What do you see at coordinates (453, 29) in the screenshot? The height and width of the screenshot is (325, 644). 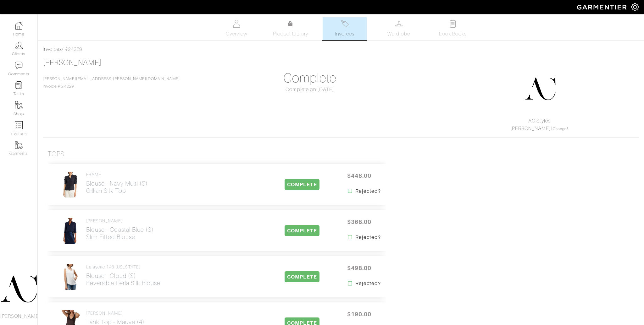 I see `a: Look Books` at bounding box center [453, 29].